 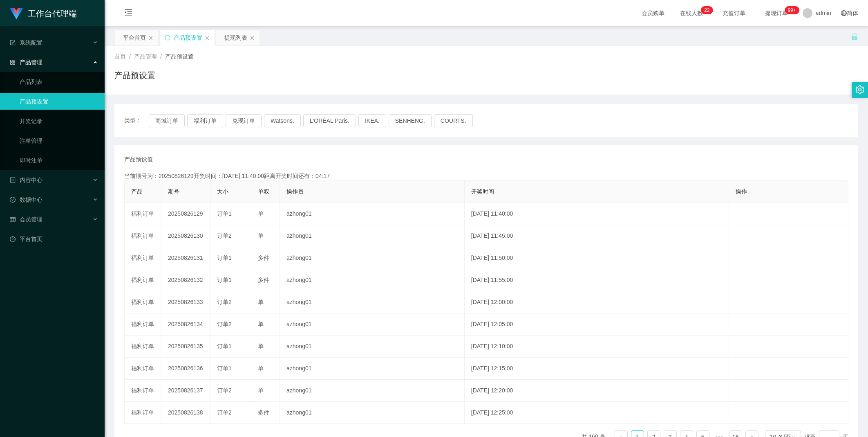 I want to click on button: 兑现订单, so click(x=244, y=121).